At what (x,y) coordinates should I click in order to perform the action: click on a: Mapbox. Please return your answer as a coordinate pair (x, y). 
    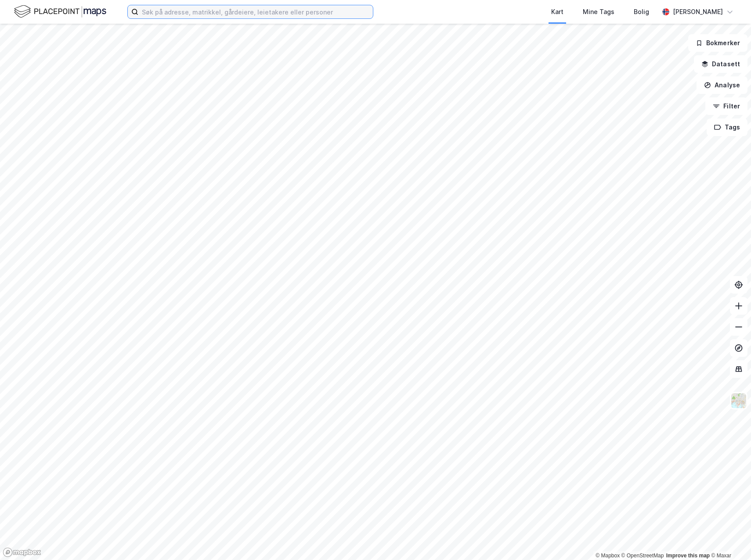
    Looking at the image, I should click on (607, 556).